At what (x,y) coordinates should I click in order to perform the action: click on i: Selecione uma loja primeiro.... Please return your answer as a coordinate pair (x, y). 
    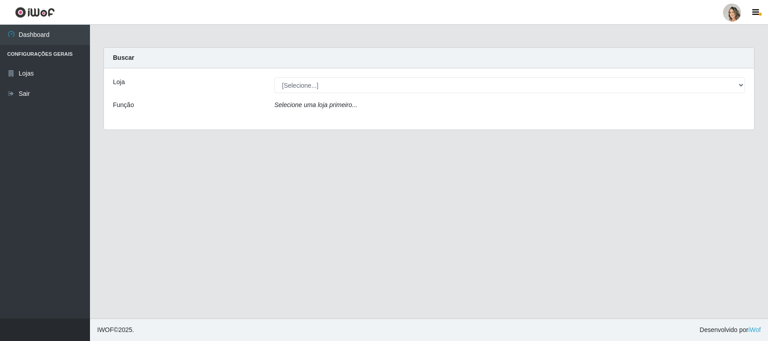
    Looking at the image, I should click on (316, 105).